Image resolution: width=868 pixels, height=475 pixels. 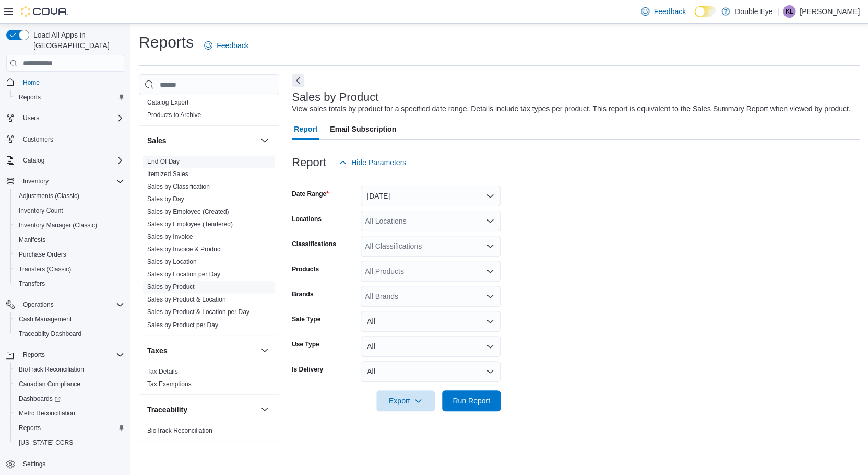 What do you see at coordinates (789, 12) in the screenshot?
I see `div: Kevin Lopez` at bounding box center [789, 12].